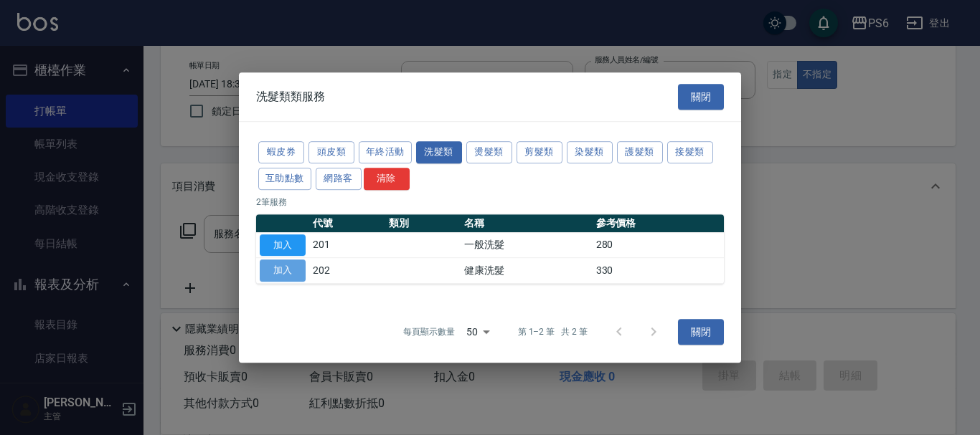  Describe the element at coordinates (526, 224) in the screenshot. I see `th: 名稱` at that location.